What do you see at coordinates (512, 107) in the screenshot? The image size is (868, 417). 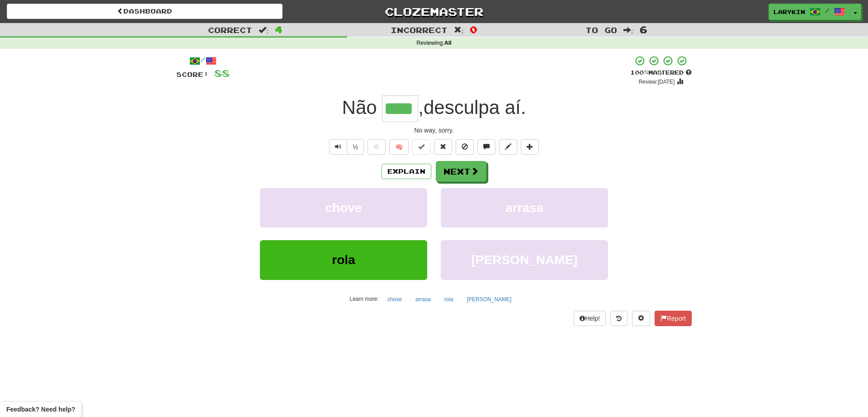 I see `span: aí` at bounding box center [512, 107].